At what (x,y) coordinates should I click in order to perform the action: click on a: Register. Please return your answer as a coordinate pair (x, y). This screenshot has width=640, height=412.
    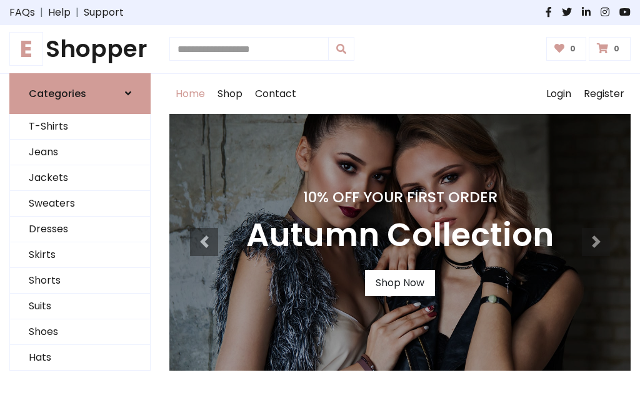
    Looking at the image, I should click on (604, 94).